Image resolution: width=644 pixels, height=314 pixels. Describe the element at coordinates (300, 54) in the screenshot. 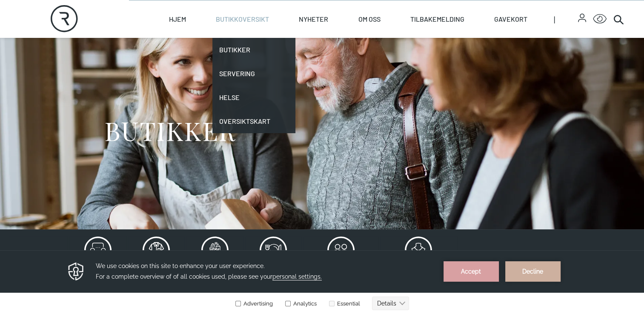

I see `label: Analytics` at that location.